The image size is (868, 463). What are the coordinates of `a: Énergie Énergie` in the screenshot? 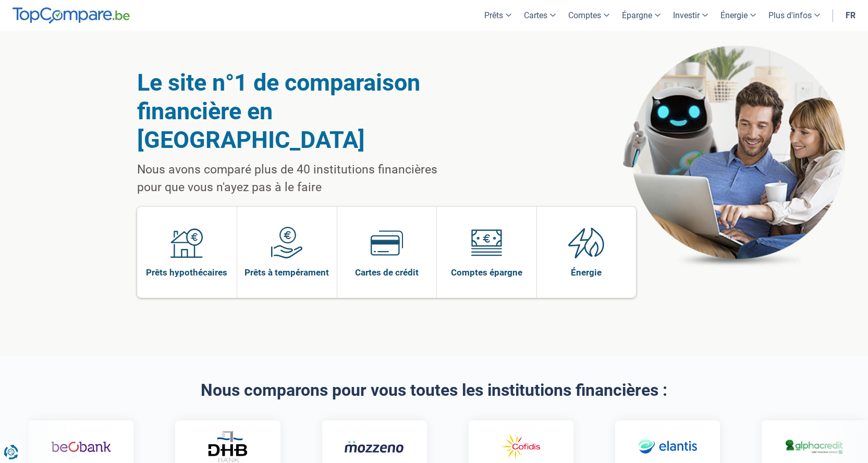 It's located at (587, 252).